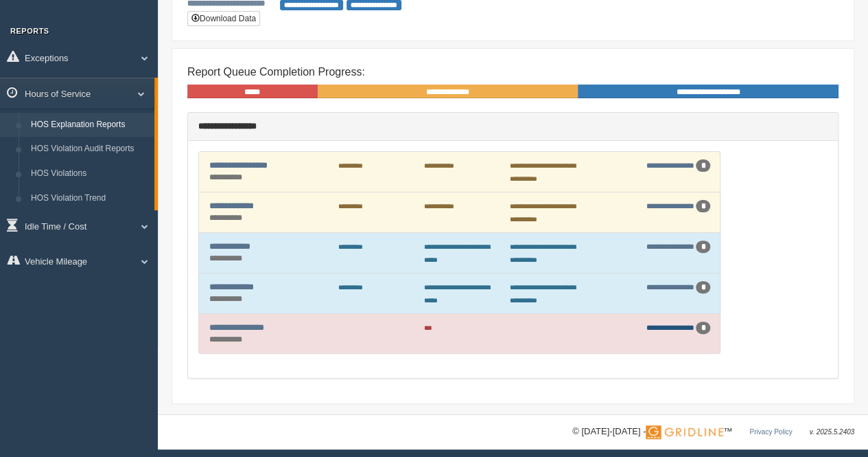  What do you see at coordinates (90, 125) in the screenshot?
I see `a: HOS Explanation Reports` at bounding box center [90, 125].